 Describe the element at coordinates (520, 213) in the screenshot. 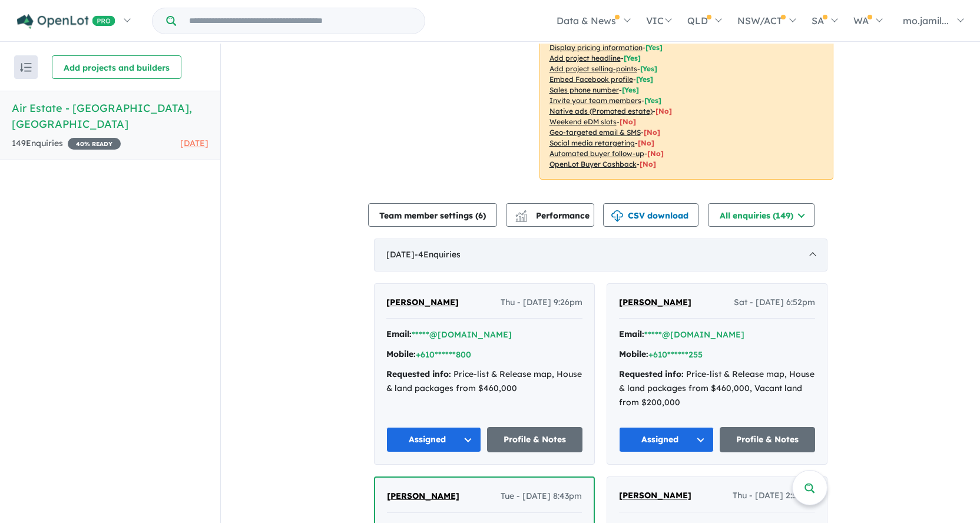

I see `img: line-chart.svg` at that location.